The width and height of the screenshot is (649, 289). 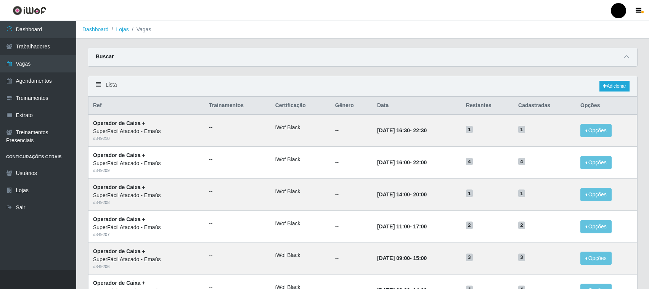 What do you see at coordinates (146, 171) in the screenshot?
I see `div: # 349209` at bounding box center [146, 171].